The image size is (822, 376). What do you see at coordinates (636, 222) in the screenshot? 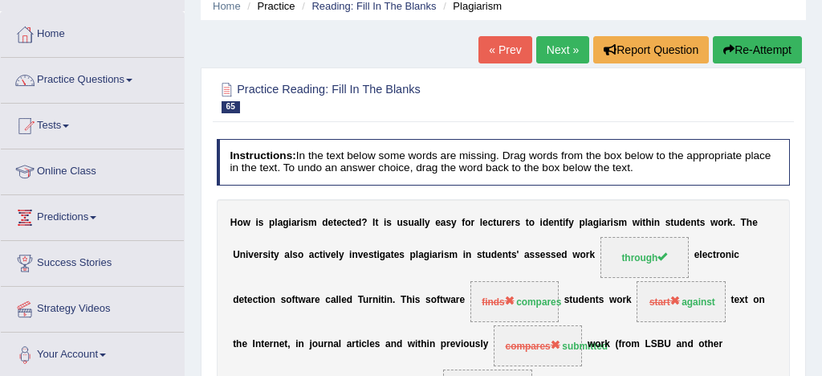
I see `b: w` at bounding box center [636, 222].